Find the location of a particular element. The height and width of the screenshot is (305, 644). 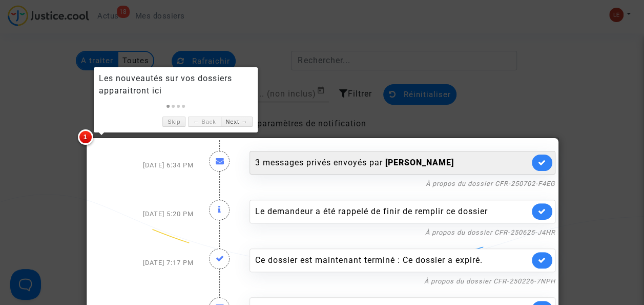

div: 3 messages privés envoyés par is located at coordinates (392, 163).